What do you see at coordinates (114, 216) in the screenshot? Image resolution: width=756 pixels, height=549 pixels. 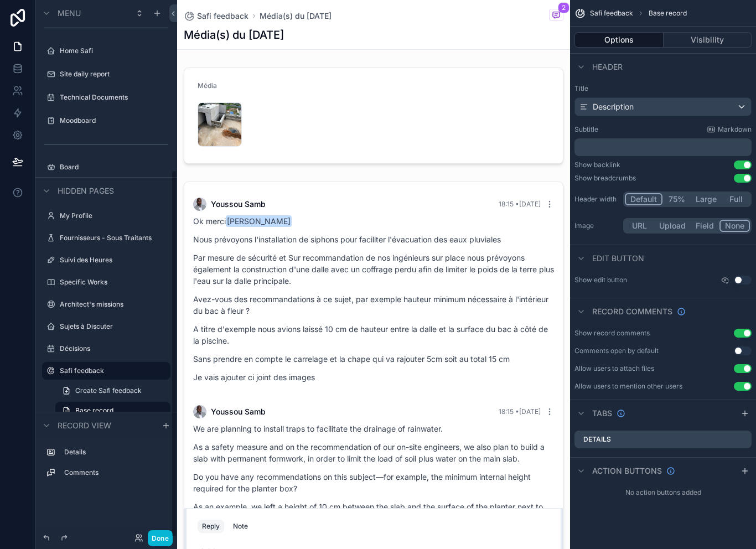 I see `a: My Profile` at bounding box center [114, 216].